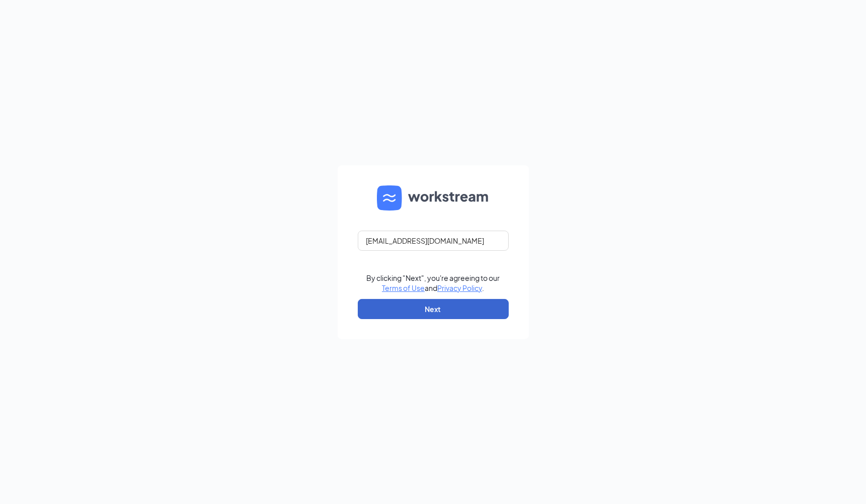  What do you see at coordinates (459, 288) in the screenshot?
I see `a: Privacy Policy` at bounding box center [459, 288].